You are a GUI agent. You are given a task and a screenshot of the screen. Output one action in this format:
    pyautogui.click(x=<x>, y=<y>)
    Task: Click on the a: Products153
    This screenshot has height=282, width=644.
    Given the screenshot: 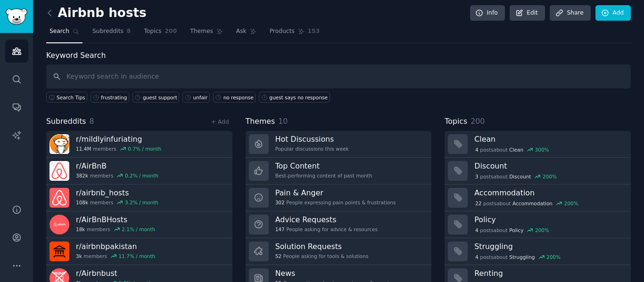 What is the action you would take?
    pyautogui.click(x=295, y=34)
    